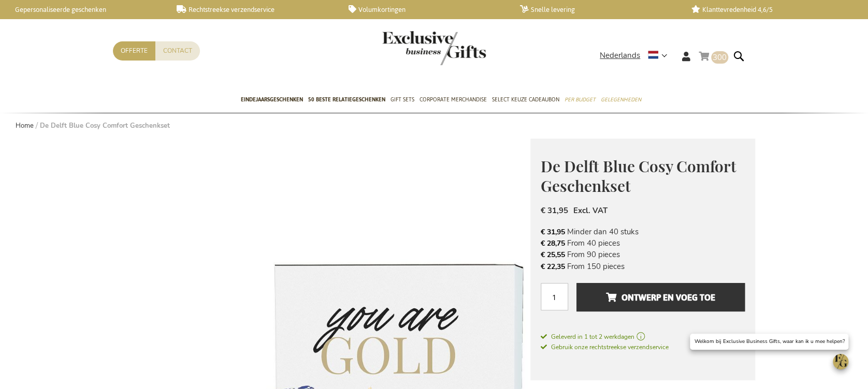  What do you see at coordinates (83, 9) in the screenshot?
I see `a: Gepersonaliseerde geschenken` at bounding box center [83, 9].